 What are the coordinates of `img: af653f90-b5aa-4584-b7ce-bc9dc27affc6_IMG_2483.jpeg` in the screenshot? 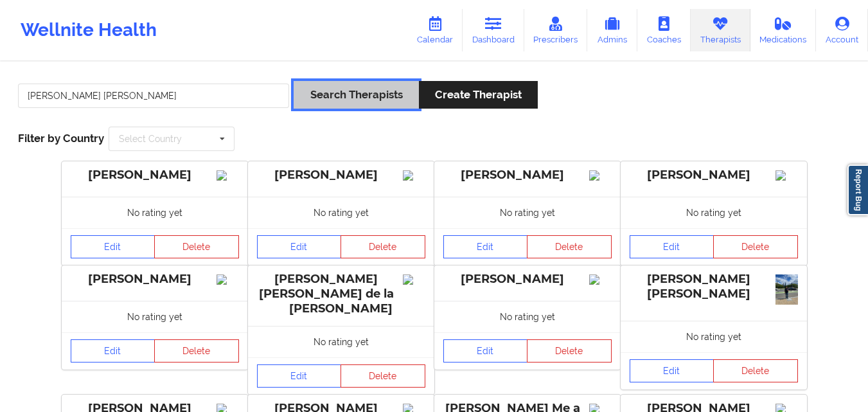 It's located at (787, 289).